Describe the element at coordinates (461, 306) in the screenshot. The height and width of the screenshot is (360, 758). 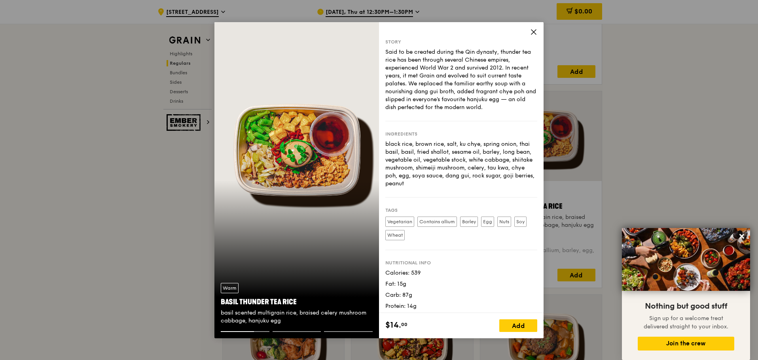
I see `div: Protein: 14g` at that location.